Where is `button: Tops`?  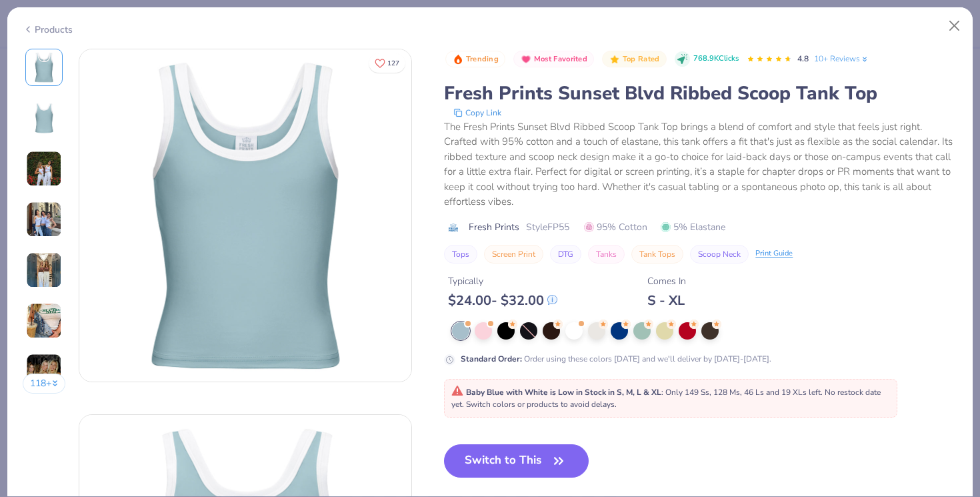 button: Tops is located at coordinates (461, 254).